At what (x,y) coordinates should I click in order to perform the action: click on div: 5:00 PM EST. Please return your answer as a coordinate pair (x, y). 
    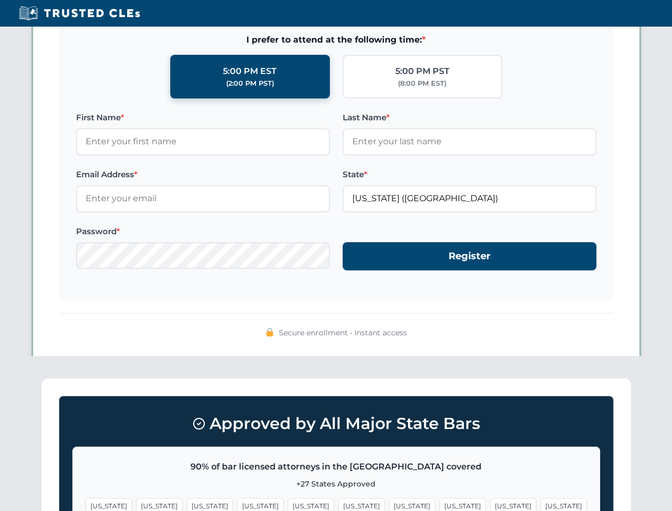
    Looking at the image, I should click on (249, 71).